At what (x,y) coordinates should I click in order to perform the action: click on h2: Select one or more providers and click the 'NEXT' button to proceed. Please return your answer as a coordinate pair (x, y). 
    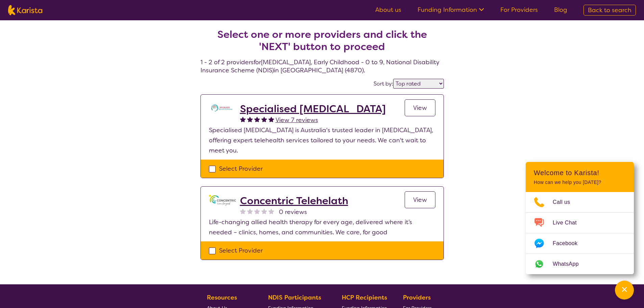
    Looking at the image, I should click on (322, 41).